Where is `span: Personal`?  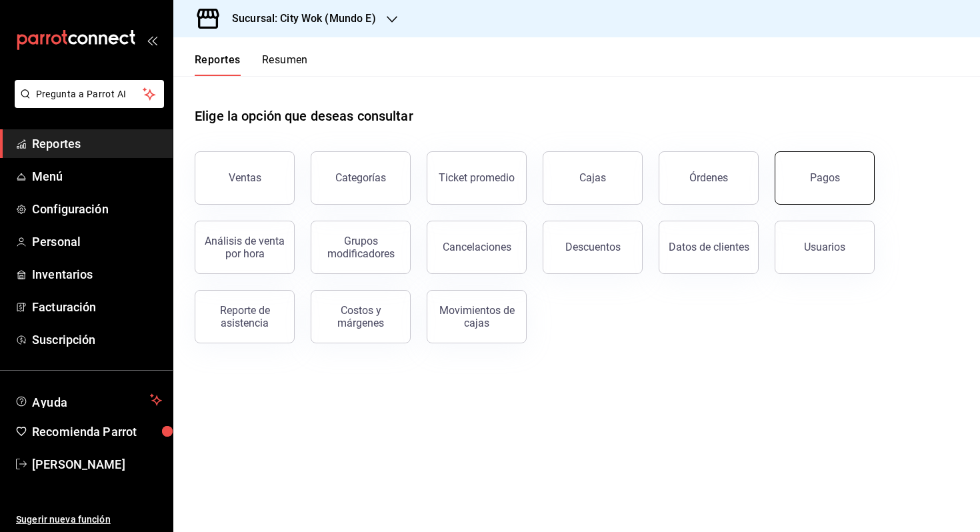
span: Personal is located at coordinates (96, 241).